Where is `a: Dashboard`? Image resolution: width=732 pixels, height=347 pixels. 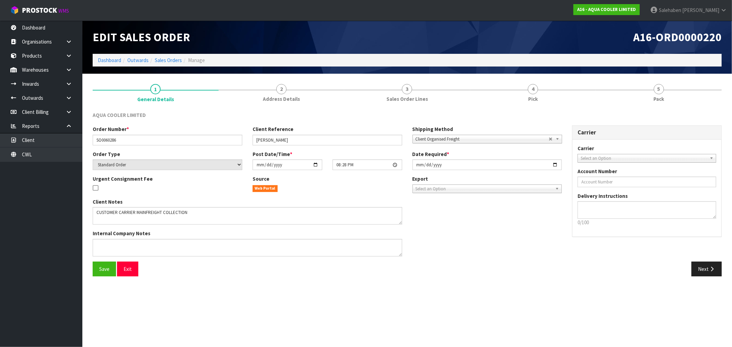
a: Dashboard is located at coordinates (109, 60).